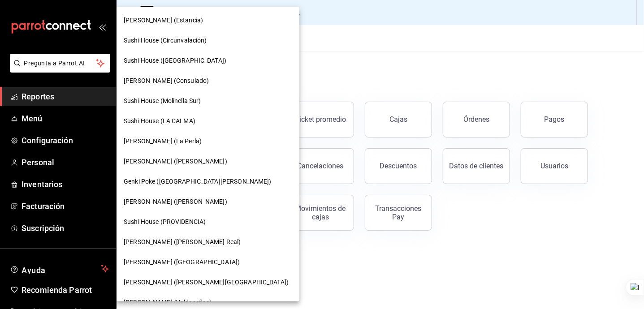 The width and height of the screenshot is (644, 309). I want to click on span: Sushi House (LA CALMA), so click(160, 121).